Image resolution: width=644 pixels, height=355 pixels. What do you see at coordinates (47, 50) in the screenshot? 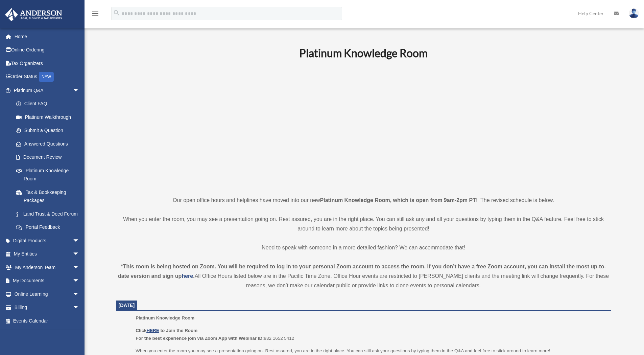
I see `a: Online Ordering` at bounding box center [47, 50].